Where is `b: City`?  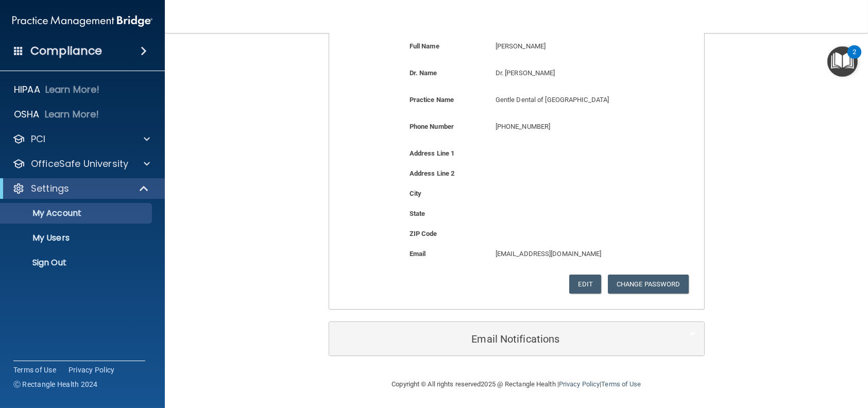
b: City is located at coordinates (415, 194).